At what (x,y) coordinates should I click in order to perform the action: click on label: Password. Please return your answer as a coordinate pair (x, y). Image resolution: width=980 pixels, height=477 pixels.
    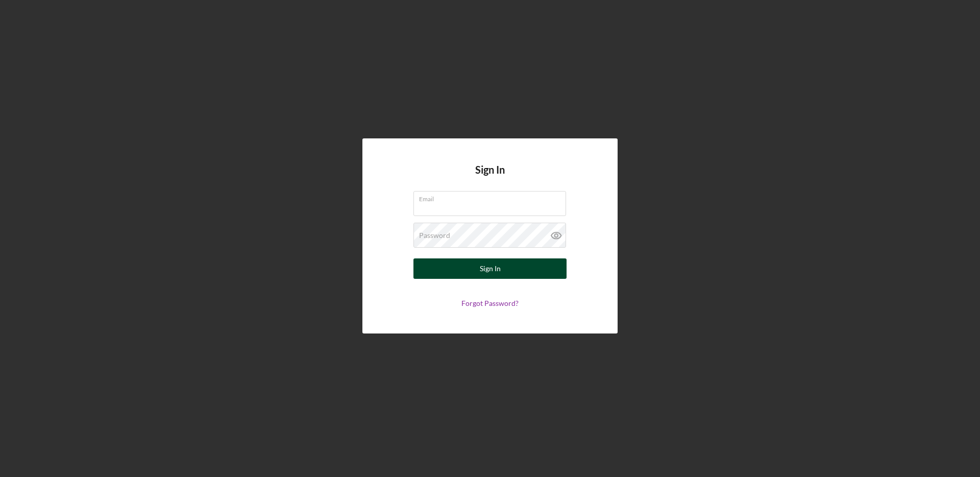
    Looking at the image, I should click on (434, 235).